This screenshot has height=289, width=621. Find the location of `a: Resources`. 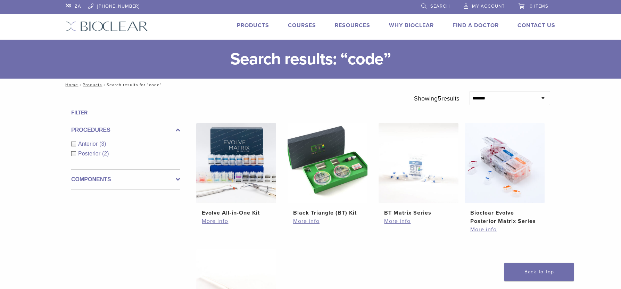

a: Resources is located at coordinates (353, 25).